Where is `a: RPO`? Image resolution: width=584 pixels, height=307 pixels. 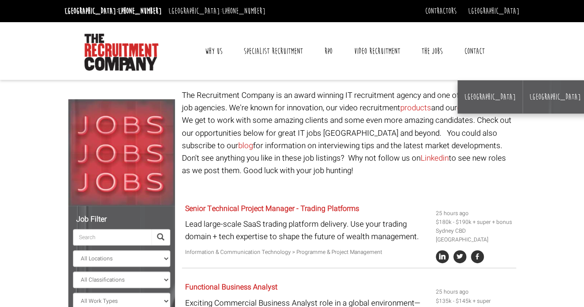
a: RPO is located at coordinates (328, 51).